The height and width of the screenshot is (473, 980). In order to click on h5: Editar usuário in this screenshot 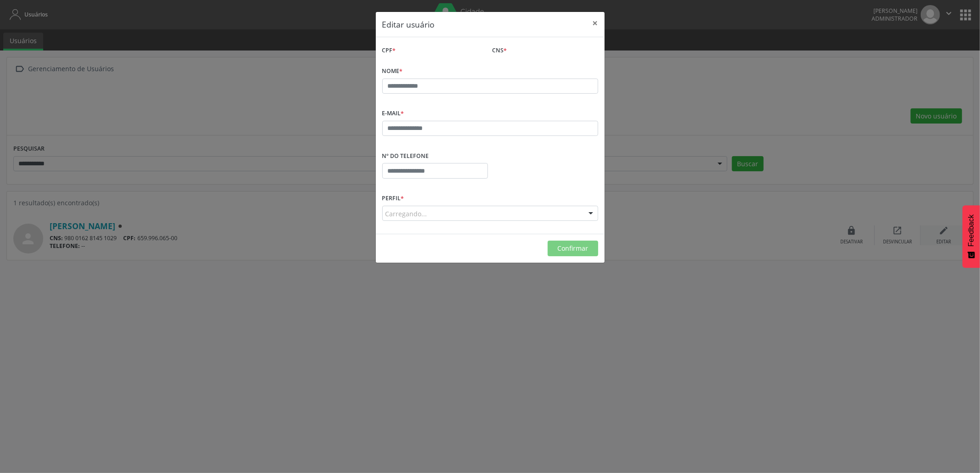, I will do `click(408, 24)`.